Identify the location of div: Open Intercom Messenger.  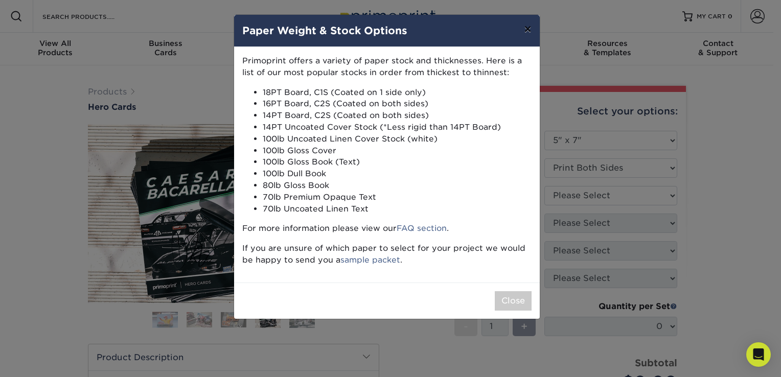
(759, 355).